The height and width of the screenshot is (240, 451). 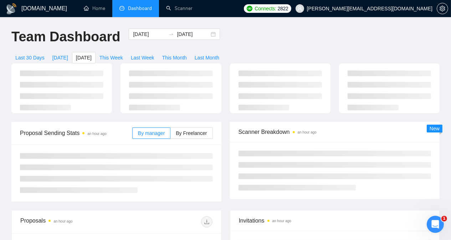 I want to click on img: logo, so click(x=11, y=9).